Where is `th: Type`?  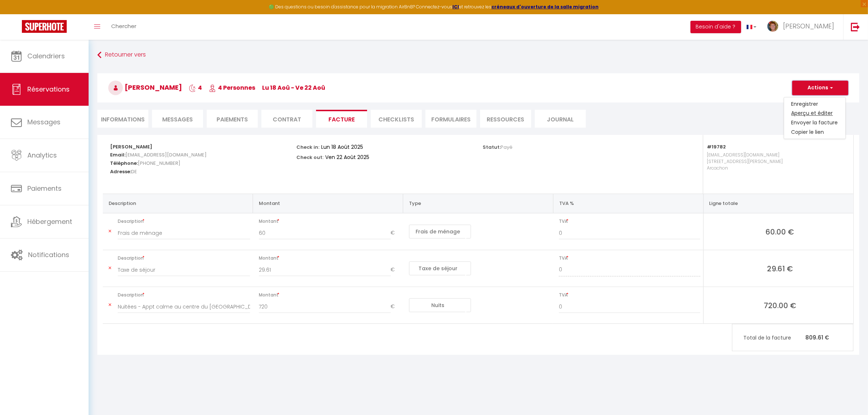 th: Type is located at coordinates (478, 203).